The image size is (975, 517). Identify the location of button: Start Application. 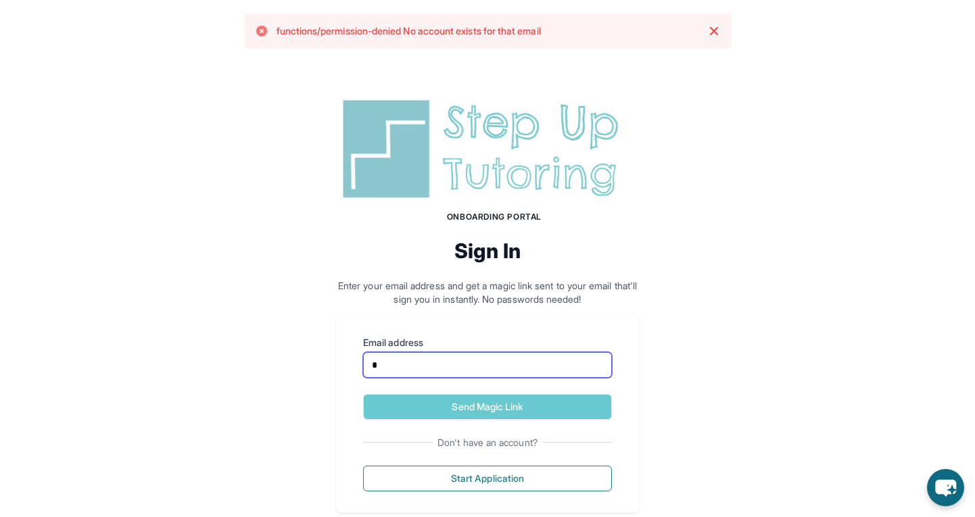
(487, 479).